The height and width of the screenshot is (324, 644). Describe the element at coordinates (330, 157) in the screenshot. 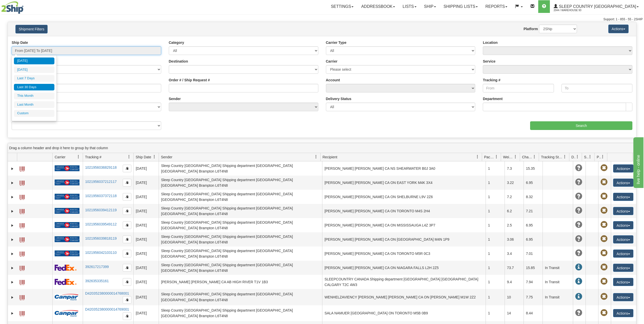

I see `span: Recipient` at that location.